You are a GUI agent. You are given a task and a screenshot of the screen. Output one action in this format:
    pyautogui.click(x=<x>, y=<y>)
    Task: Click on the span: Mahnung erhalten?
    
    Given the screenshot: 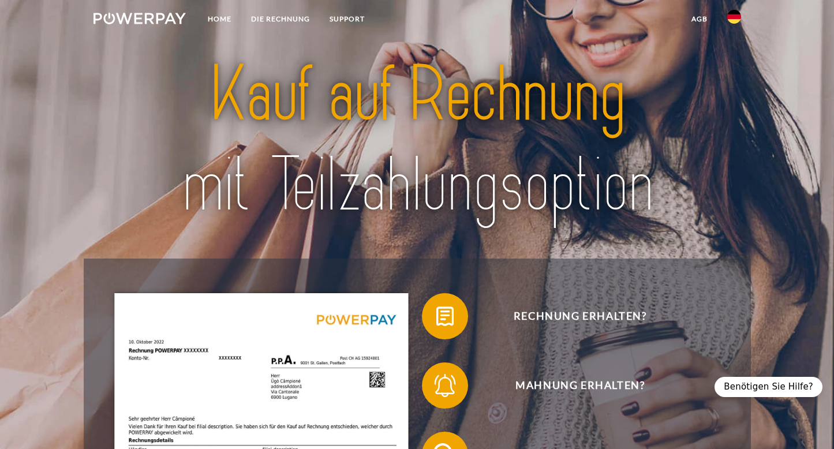 What is the action you would take?
    pyautogui.click(x=580, y=386)
    